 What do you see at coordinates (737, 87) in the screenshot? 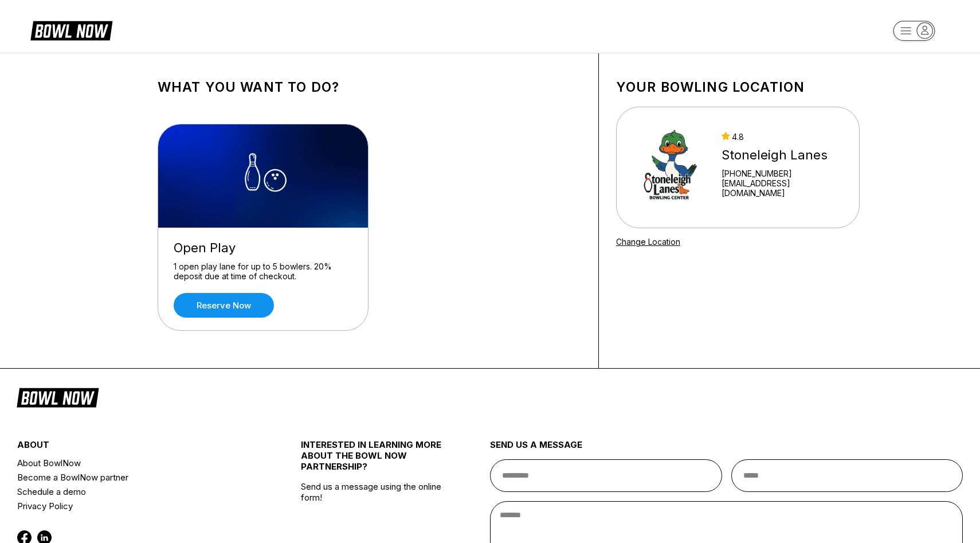
I see `h1: Your bowling location` at bounding box center [737, 87].